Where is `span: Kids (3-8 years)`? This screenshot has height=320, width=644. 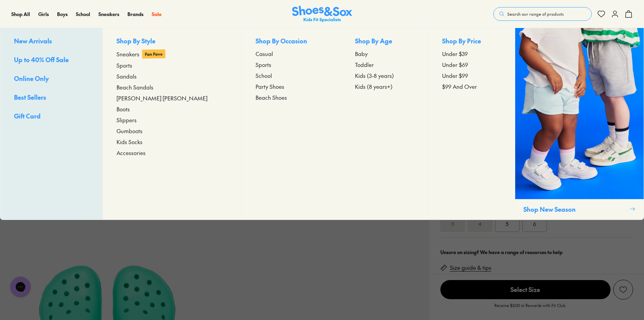
span: Kids (3-8 years) is located at coordinates (375, 75).